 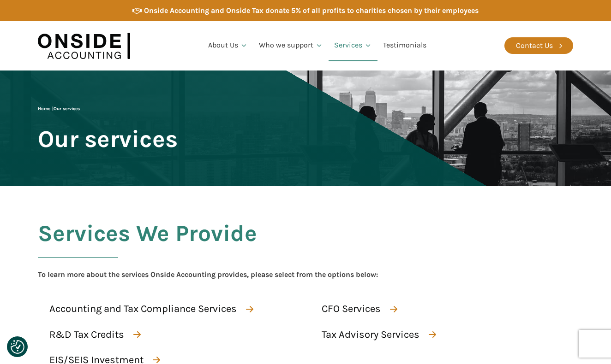 I want to click on a: About Us, so click(x=228, y=46).